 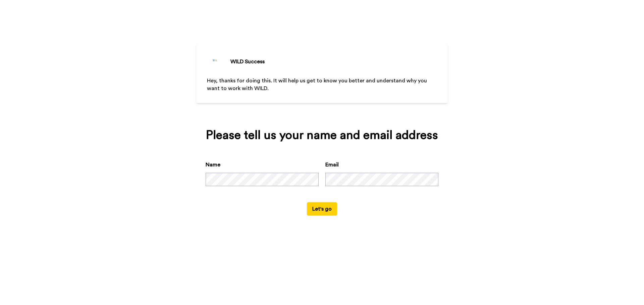 What do you see at coordinates (318, 85) in the screenshot?
I see `span: Hey, thanks for doing this. It will help us get to know you better and understand why you want to...` at bounding box center [318, 85].